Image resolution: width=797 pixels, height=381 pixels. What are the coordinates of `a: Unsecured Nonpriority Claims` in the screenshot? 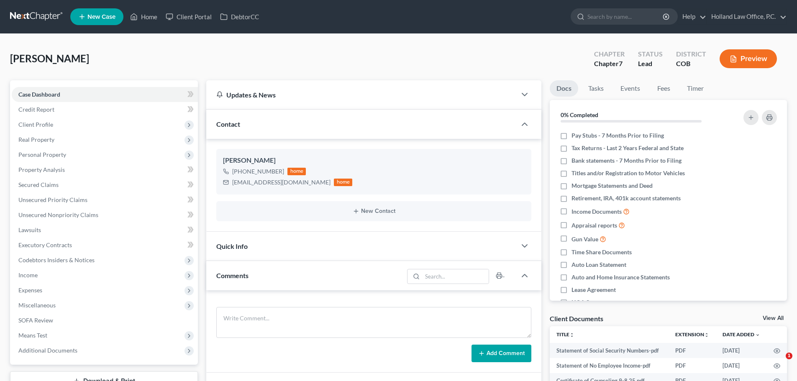 It's located at (105, 215).